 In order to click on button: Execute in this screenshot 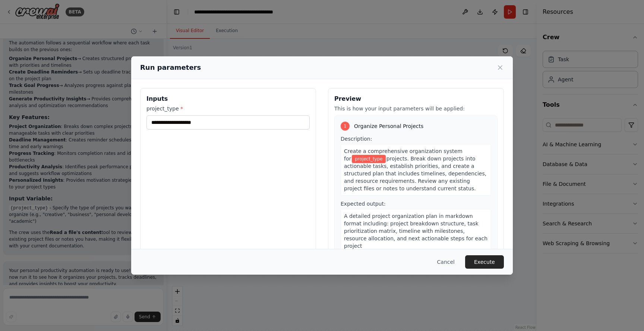, I will do `click(485, 262)`.